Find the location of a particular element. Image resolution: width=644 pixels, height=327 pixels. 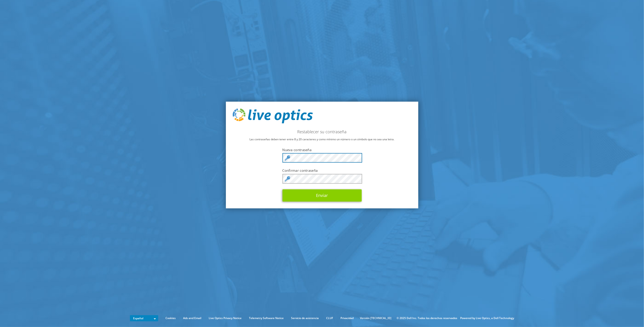

label: Nueva contraseña is located at coordinates (322, 150).